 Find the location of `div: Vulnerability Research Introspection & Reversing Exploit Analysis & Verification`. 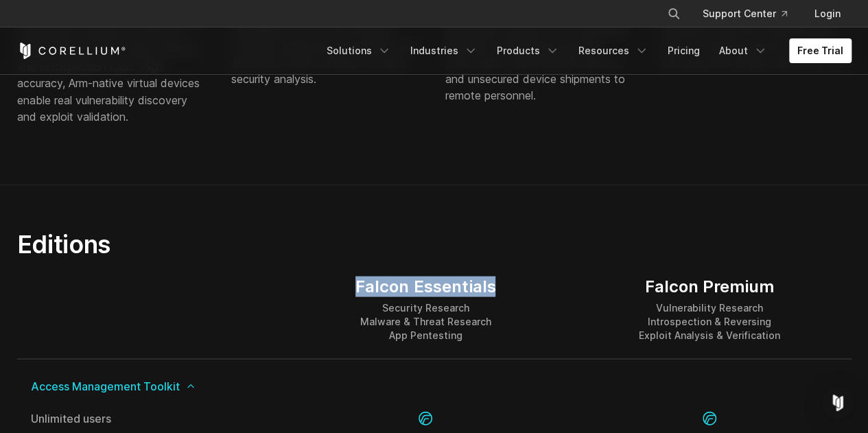

div: Vulnerability Research Introspection & Reversing Exploit Analysis & Verification is located at coordinates (709, 321).